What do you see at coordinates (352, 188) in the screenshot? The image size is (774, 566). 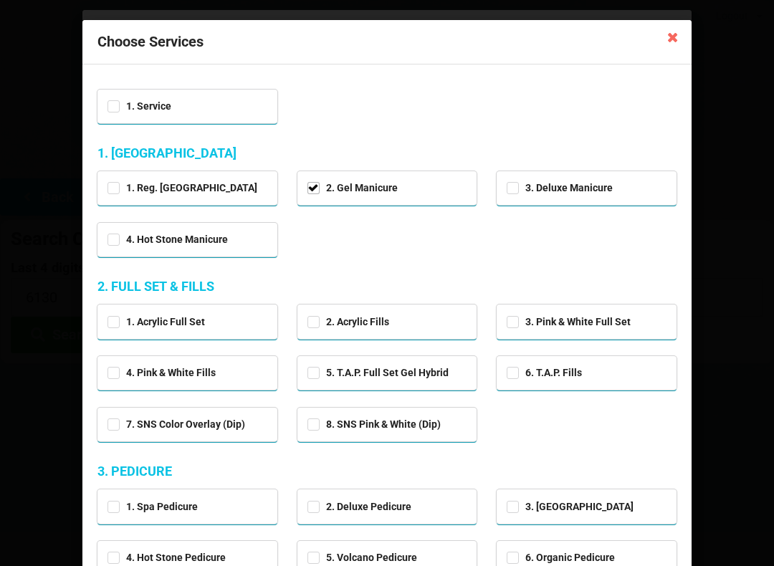 I see `label: 2. Gel Manicure` at bounding box center [352, 188].